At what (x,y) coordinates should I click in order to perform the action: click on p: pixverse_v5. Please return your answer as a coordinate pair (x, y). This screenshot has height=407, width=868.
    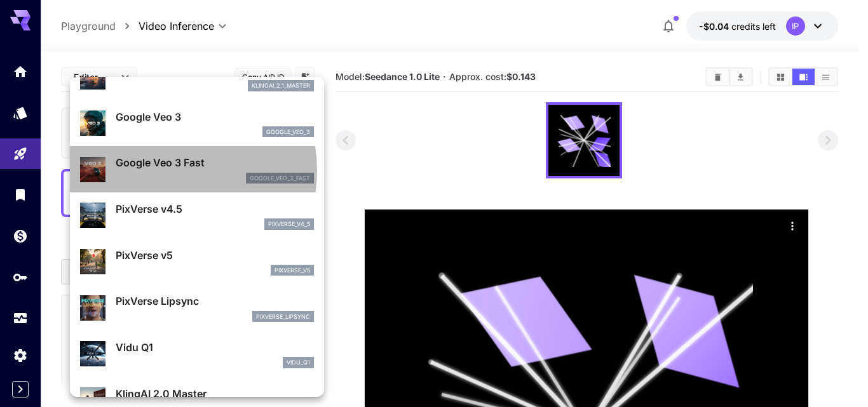
    Looking at the image, I should click on (292, 270).